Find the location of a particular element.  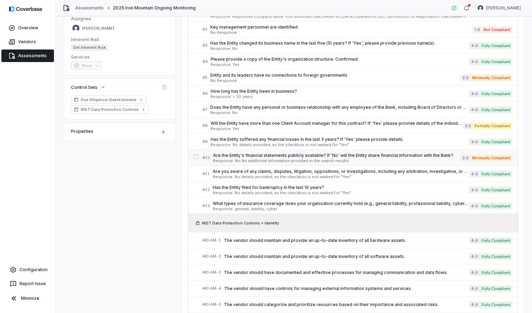

a: #13What types of insurance coverage does your organization currently hold (e.g., general liabilit... is located at coordinates (357, 205).